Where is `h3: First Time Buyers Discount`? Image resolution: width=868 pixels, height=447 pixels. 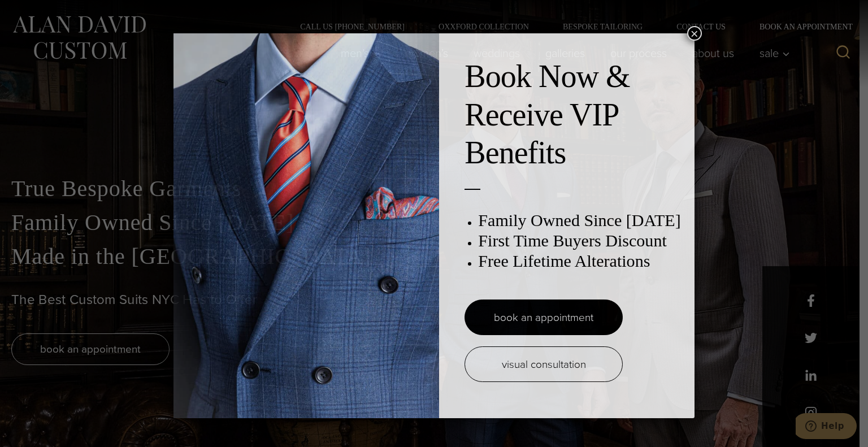 h3: First Time Buyers Discount is located at coordinates (580, 241).